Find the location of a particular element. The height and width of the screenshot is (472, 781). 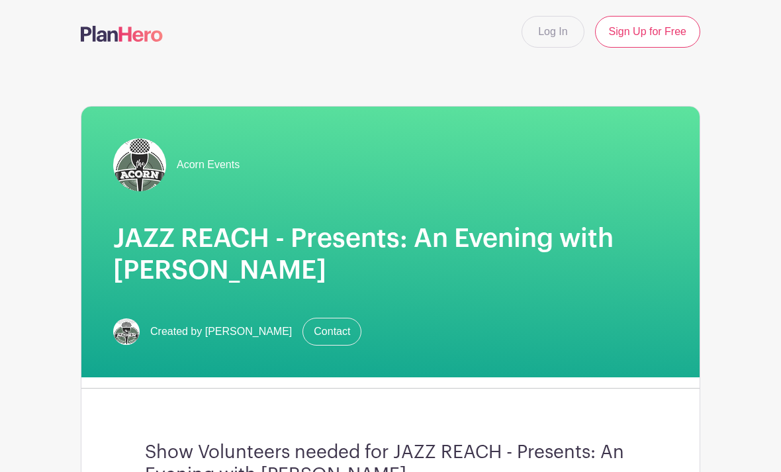

a: Sign Up for Free is located at coordinates (647, 32).